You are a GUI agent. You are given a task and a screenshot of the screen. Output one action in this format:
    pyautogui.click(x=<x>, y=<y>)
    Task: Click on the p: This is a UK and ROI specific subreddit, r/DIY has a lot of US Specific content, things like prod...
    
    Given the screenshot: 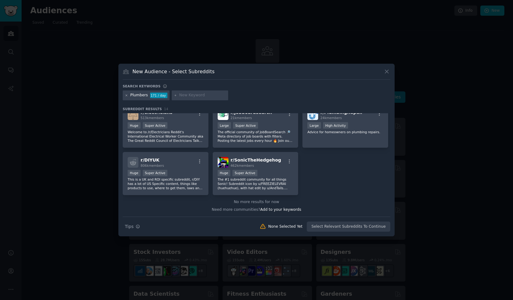 What is the action you would take?
    pyautogui.click(x=165, y=184)
    